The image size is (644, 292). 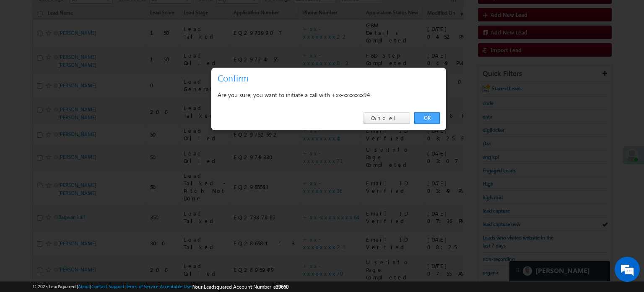 I want to click on a: Contact Support, so click(x=108, y=286).